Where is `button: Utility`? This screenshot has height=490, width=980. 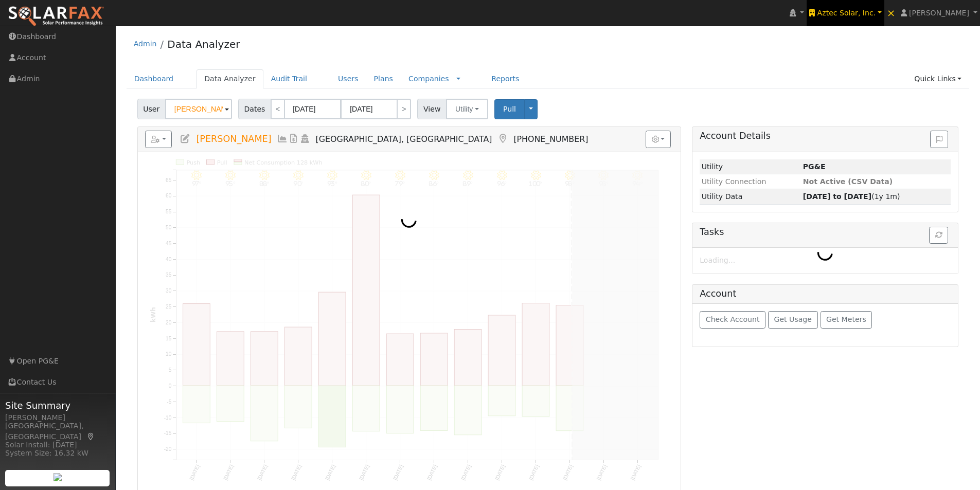 button: Utility is located at coordinates (467, 109).